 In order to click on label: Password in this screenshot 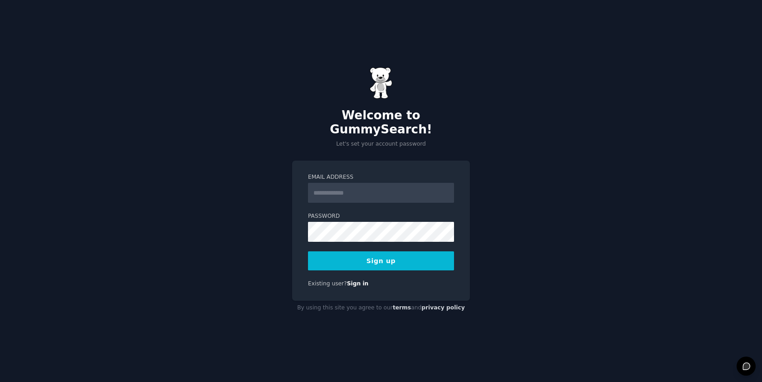, I will do `click(381, 216)`.